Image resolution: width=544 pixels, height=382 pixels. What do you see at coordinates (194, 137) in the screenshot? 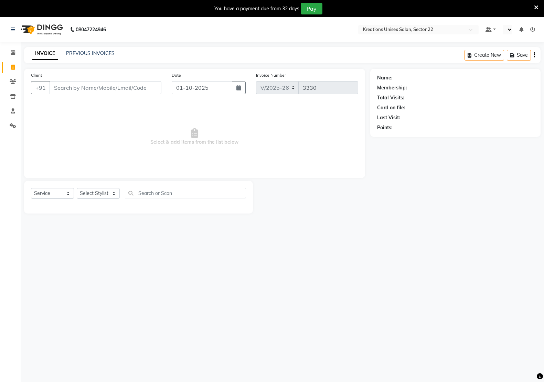
I see `span: Select & add items from the list below` at bounding box center [194, 137].